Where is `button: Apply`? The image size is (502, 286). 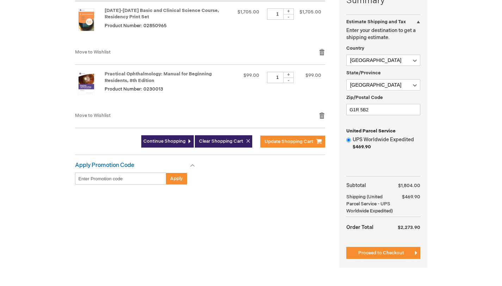
button: Apply is located at coordinates (176, 178).